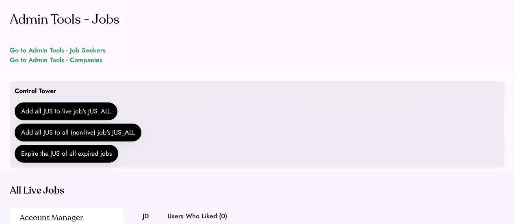 Image resolution: width=514 pixels, height=224 pixels. I want to click on div: Account Manager, so click(51, 217).